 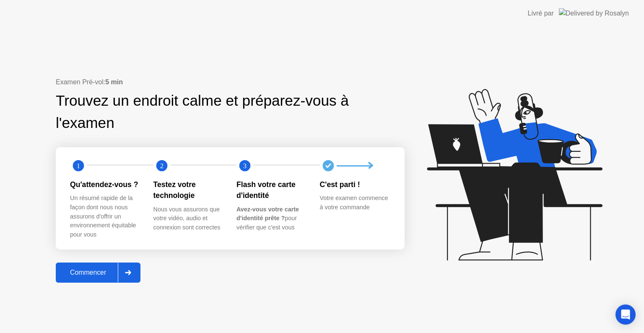 What do you see at coordinates (105, 184) in the screenshot?
I see `div: Qu'attendez-vous ?` at bounding box center [105, 184].